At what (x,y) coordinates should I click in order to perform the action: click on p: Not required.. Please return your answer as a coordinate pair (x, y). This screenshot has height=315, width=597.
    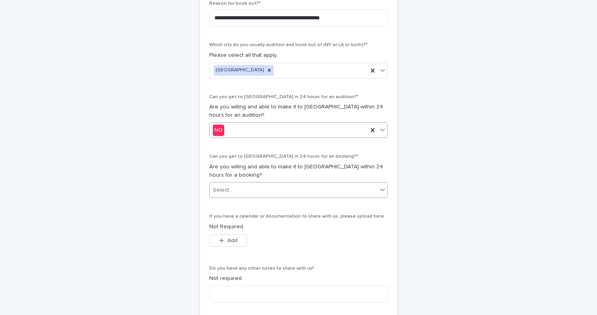
    Looking at the image, I should click on (298, 279).